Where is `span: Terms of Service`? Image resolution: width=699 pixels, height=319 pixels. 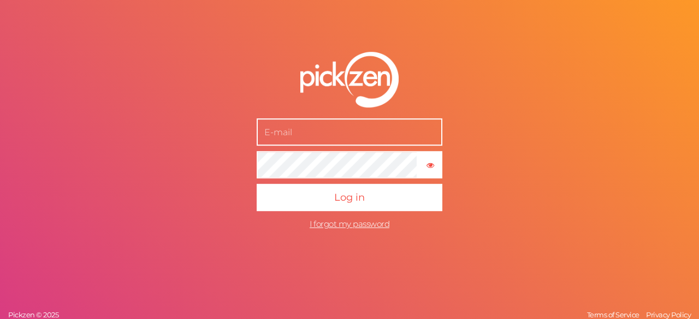 span: Terms of Service is located at coordinates (613, 315).